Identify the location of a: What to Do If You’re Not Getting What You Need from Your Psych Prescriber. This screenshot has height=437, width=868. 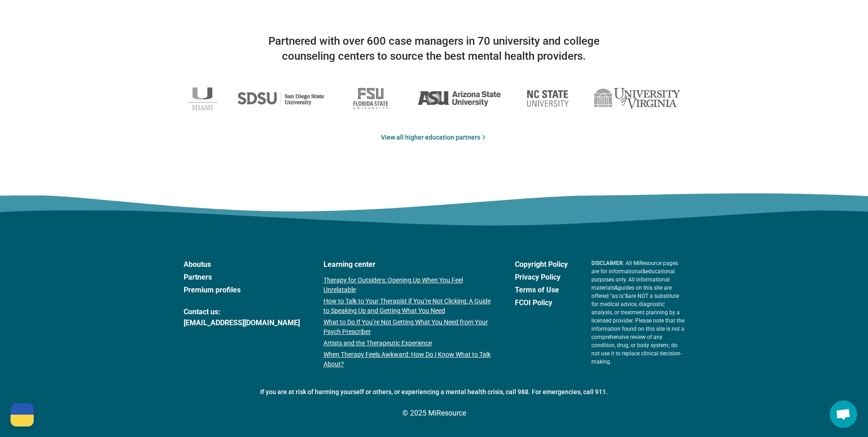
(408, 327).